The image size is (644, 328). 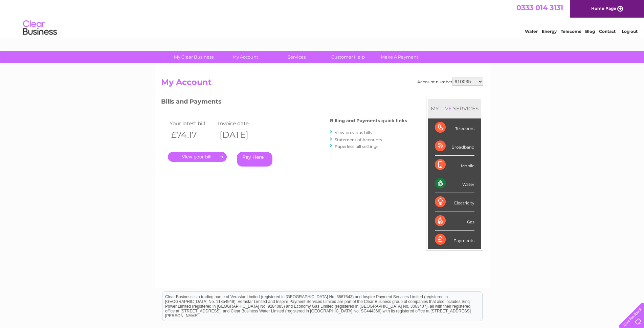 What do you see at coordinates (540, 7) in the screenshot?
I see `span: 0333 014 3131` at bounding box center [540, 7].